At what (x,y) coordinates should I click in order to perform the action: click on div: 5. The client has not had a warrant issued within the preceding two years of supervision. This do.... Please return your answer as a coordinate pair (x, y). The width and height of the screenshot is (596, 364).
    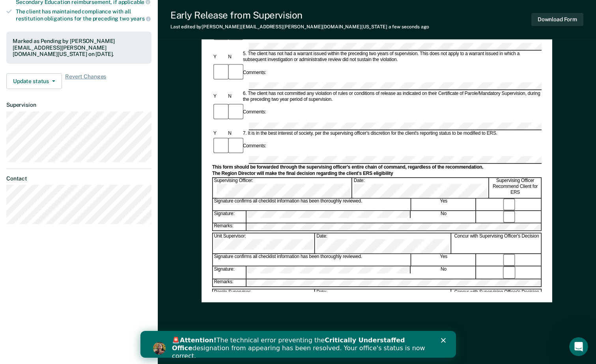
    Looking at the image, I should click on (391, 57).